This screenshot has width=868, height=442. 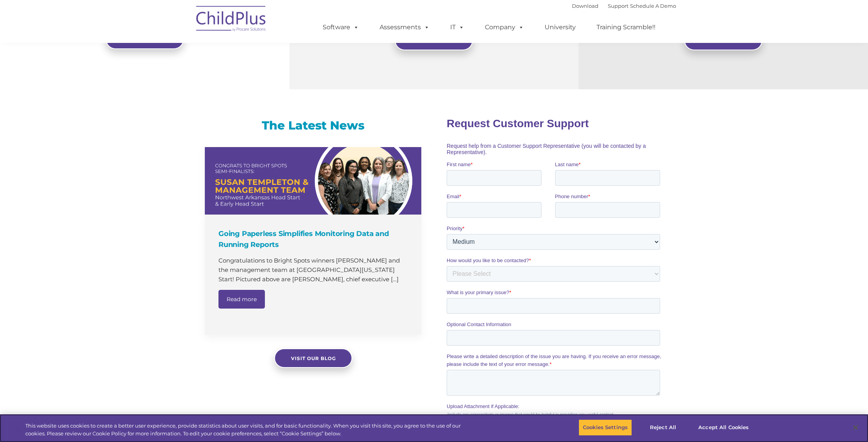 I want to click on img: ChildPlus by Procare Solutions, so click(x=231, y=20).